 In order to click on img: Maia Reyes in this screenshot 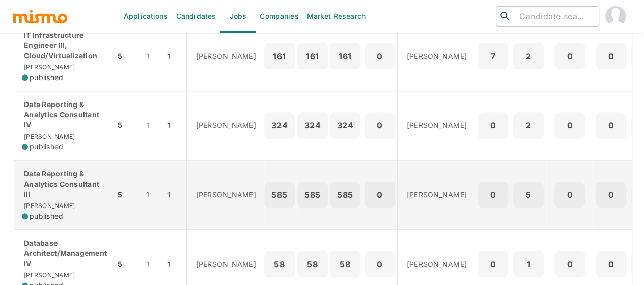, I will do `click(616, 16)`.